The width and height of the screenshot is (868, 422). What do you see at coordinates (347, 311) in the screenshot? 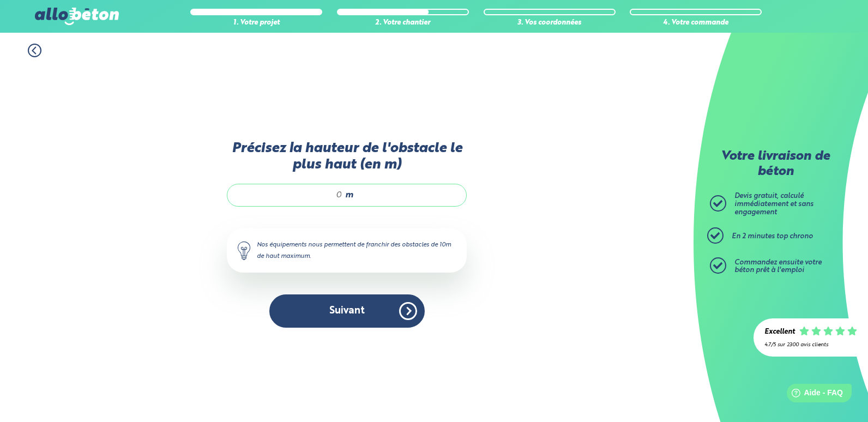
I see `button: Suivant` at bounding box center [347, 311].